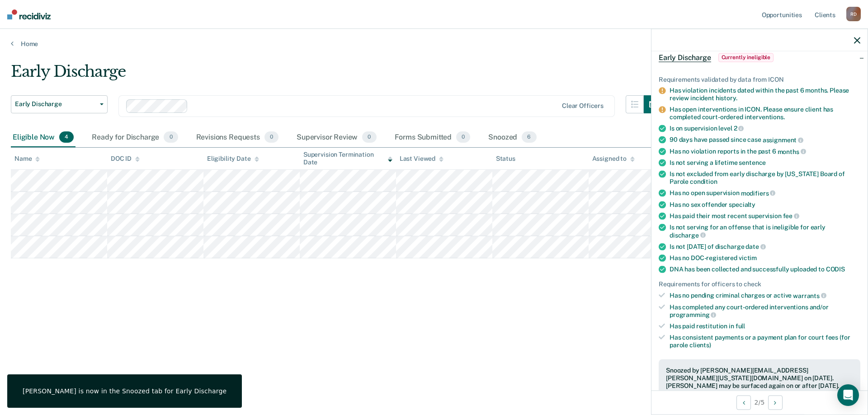 Image resolution: width=868 pixels, height=415 pixels. I want to click on span: 4, so click(67, 137).